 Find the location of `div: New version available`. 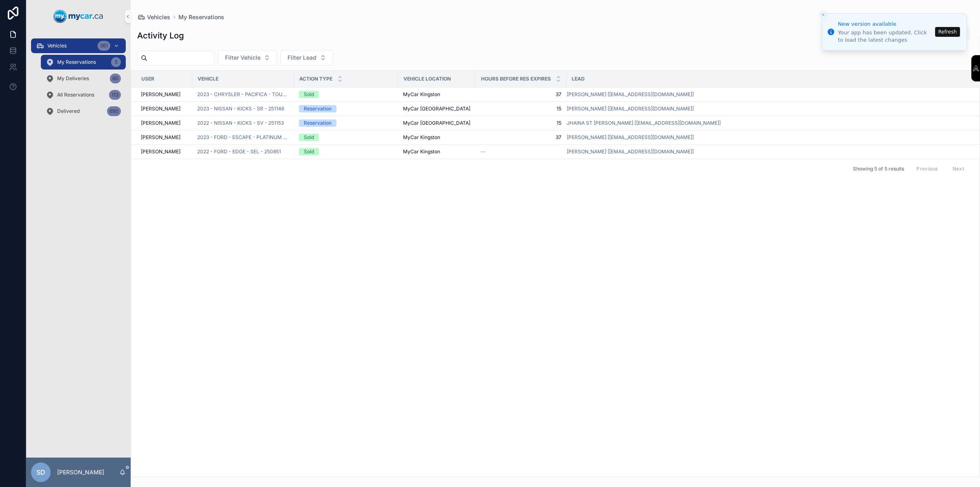

div: New version available is located at coordinates (886, 24).